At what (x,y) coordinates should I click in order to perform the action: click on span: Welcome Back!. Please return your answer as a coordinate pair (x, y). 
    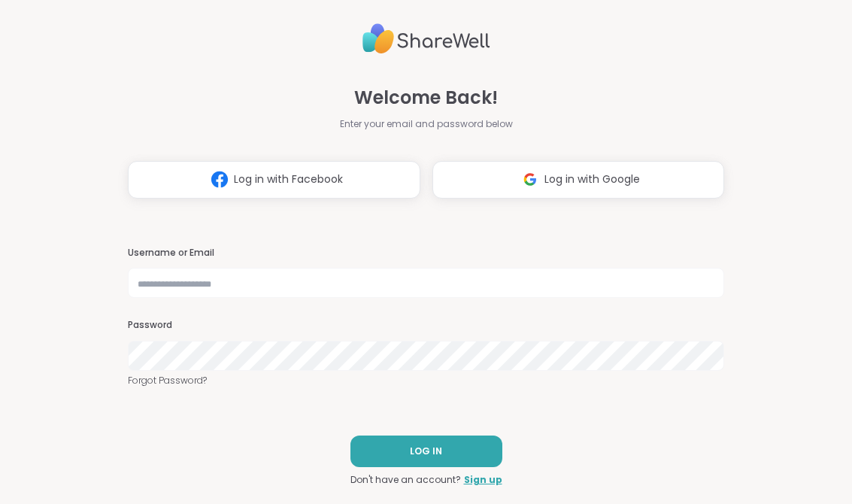
    Looking at the image, I should click on (426, 98).